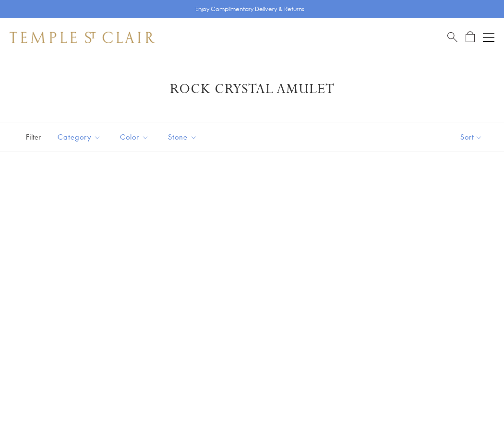 Image resolution: width=504 pixels, height=426 pixels. Describe the element at coordinates (134, 137) in the screenshot. I see `button: Color` at that location.